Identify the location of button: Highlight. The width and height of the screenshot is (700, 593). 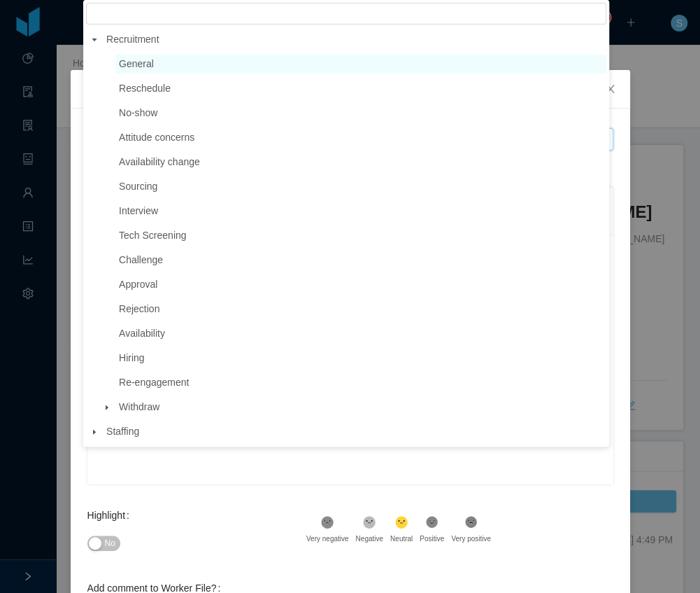
(104, 543).